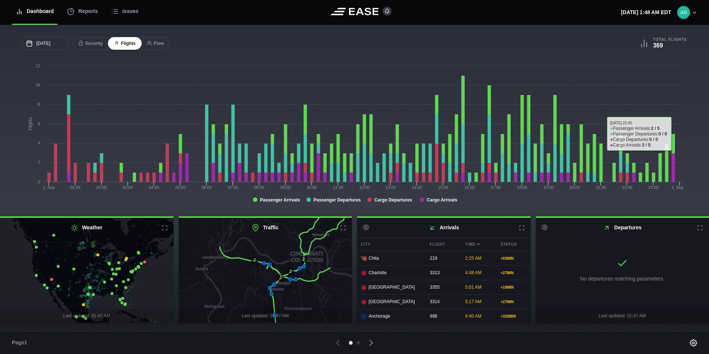  What do you see at coordinates (628, 187) in the screenshot?
I see `text: 22:00` at bounding box center [628, 187].